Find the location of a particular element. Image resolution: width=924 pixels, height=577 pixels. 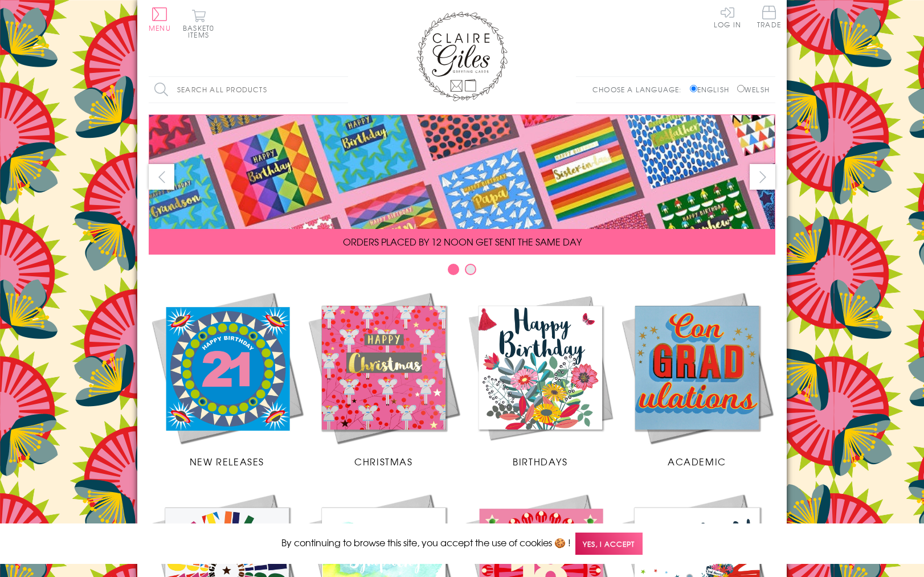

button: next is located at coordinates (762, 177).